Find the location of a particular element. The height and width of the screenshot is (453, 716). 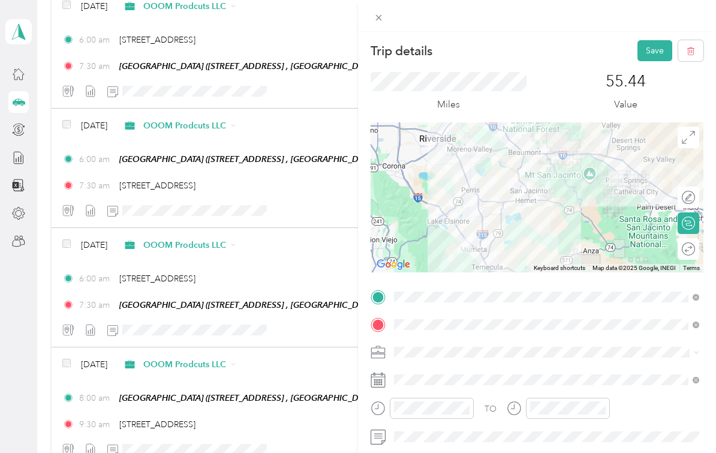

p: Trip details is located at coordinates (401, 51).